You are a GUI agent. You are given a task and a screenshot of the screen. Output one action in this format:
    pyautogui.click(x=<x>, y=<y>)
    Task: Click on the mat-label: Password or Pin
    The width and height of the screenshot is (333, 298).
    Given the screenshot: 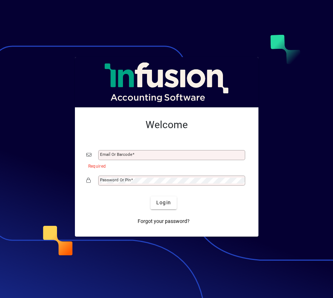 What is the action you would take?
    pyautogui.click(x=116, y=180)
    